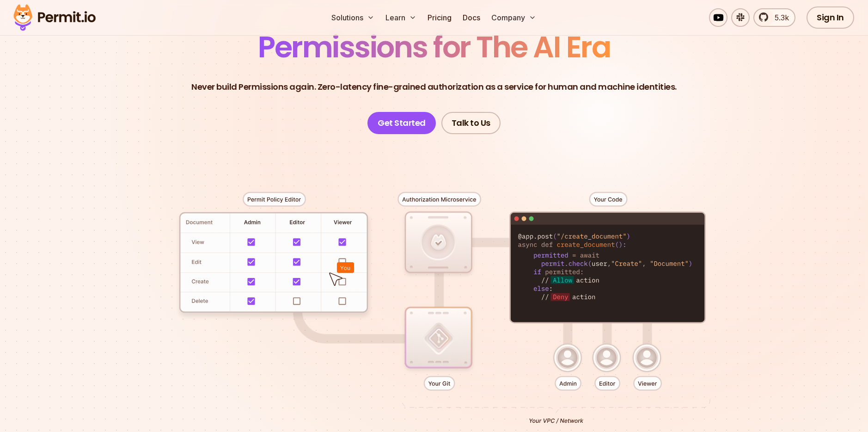 This screenshot has height=432, width=868. What do you see at coordinates (471, 123) in the screenshot?
I see `a: Talk to Us` at bounding box center [471, 123].